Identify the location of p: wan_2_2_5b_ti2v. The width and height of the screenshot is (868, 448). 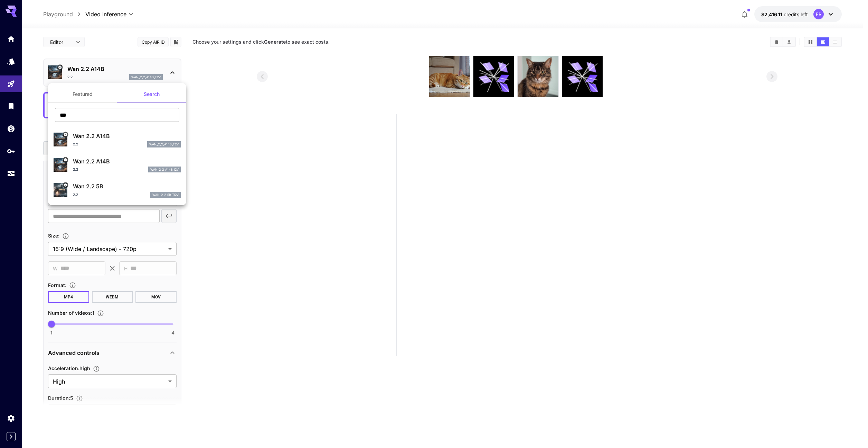
(165, 195).